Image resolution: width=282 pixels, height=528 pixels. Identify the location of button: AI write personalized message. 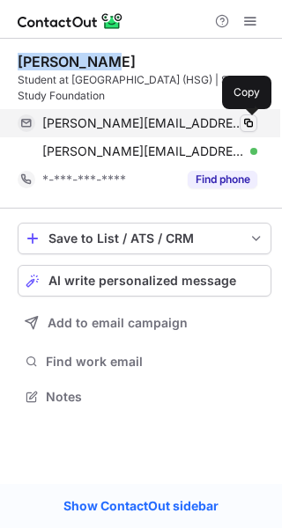
(144, 281).